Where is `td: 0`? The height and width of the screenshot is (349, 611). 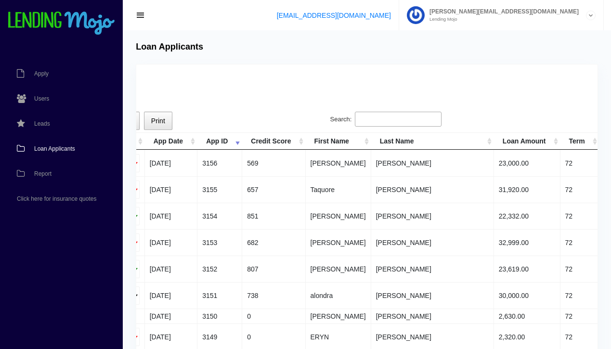 td: 0 is located at coordinates (274, 316).